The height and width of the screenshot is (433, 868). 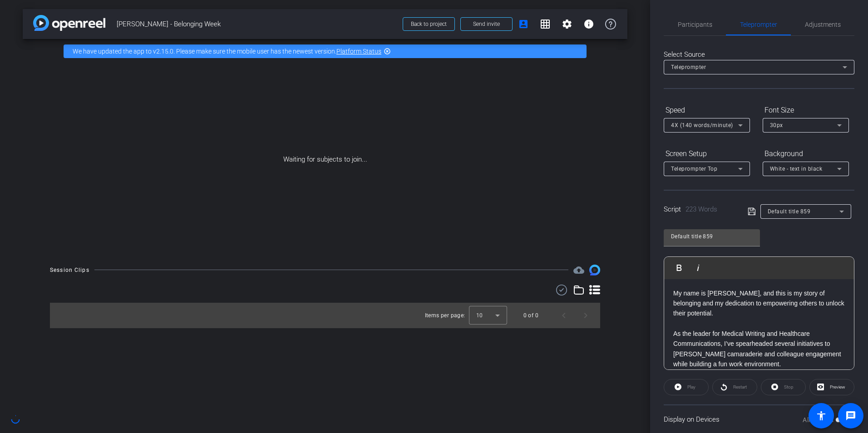 What do you see at coordinates (796, 169) in the screenshot?
I see `span: White - text in black` at bounding box center [796, 169].